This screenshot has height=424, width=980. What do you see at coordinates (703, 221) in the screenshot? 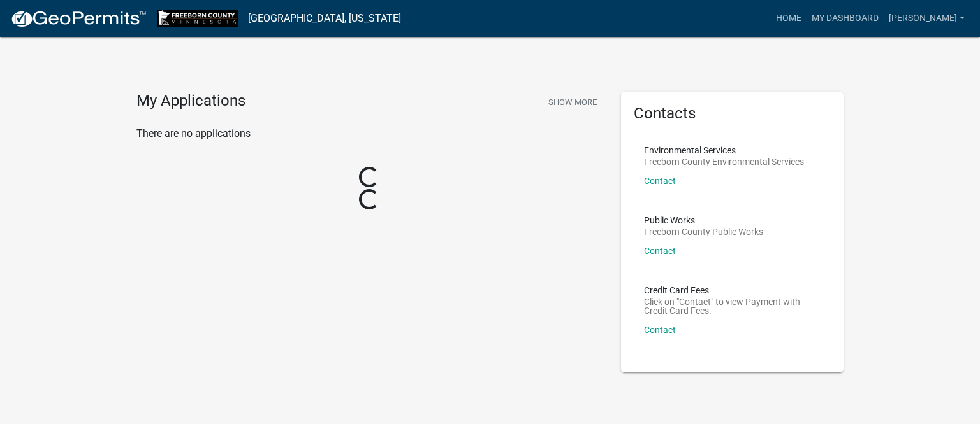
I see `p: Public Works` at bounding box center [703, 221].